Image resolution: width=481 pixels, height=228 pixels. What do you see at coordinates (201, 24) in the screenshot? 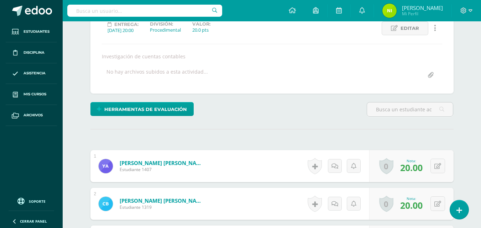
I see `label: Valor:` at bounding box center [201, 24].